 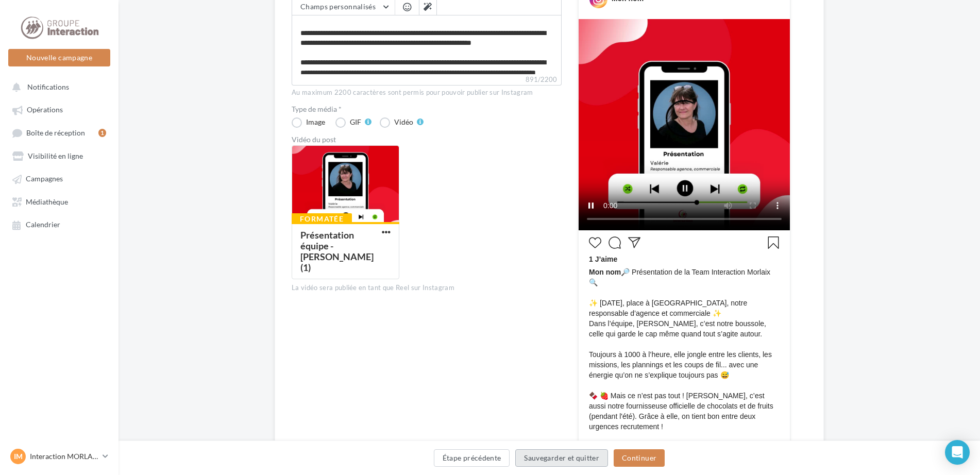 I want to click on svg: J’aime, so click(x=595, y=242).